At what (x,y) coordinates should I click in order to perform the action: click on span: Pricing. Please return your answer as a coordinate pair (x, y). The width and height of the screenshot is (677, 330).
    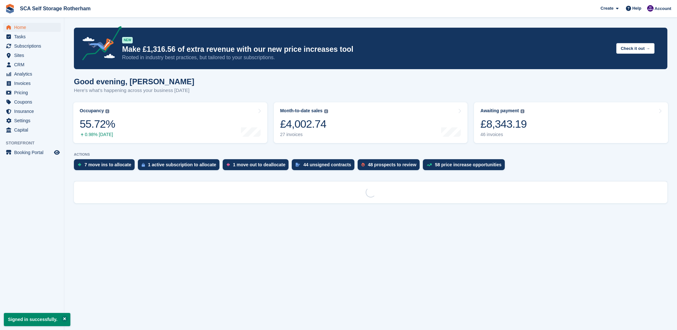
    Looking at the image, I should click on (33, 93).